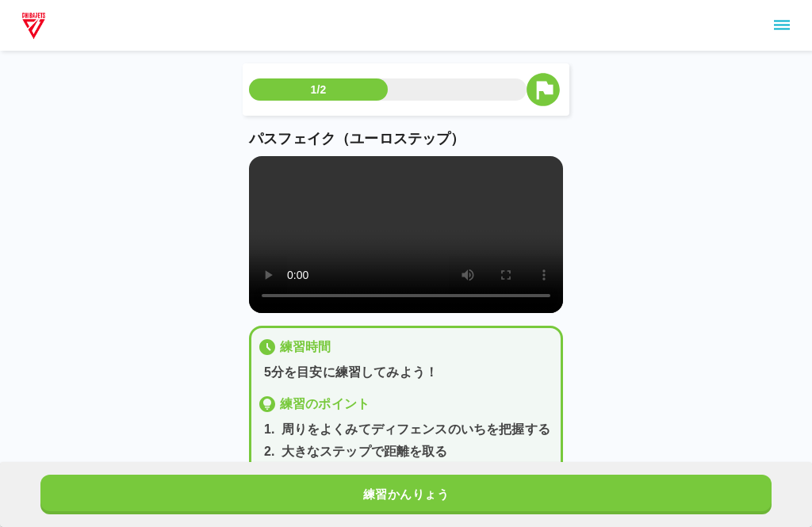  Describe the element at coordinates (270, 429) in the screenshot. I see `p: 1 .` at that location.